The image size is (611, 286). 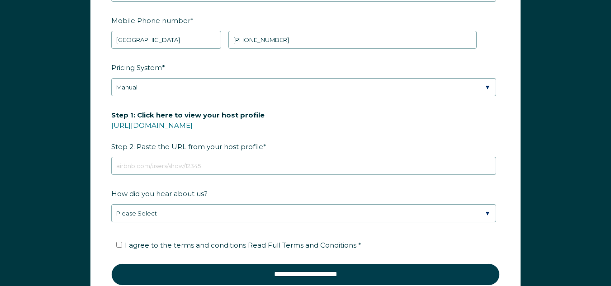 I want to click on a: Read Full Terms and Conditions, so click(x=302, y=245).